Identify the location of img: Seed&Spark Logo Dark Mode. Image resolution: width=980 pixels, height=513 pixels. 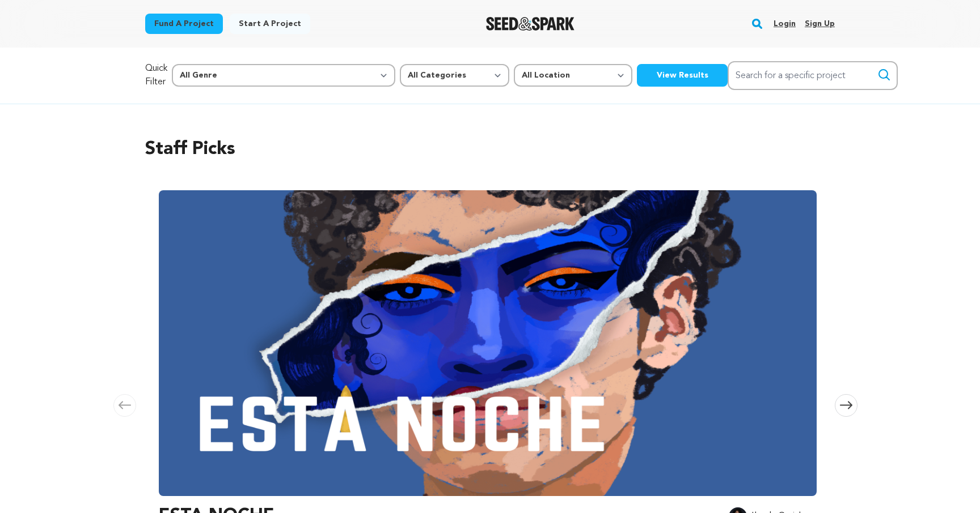
(530, 23).